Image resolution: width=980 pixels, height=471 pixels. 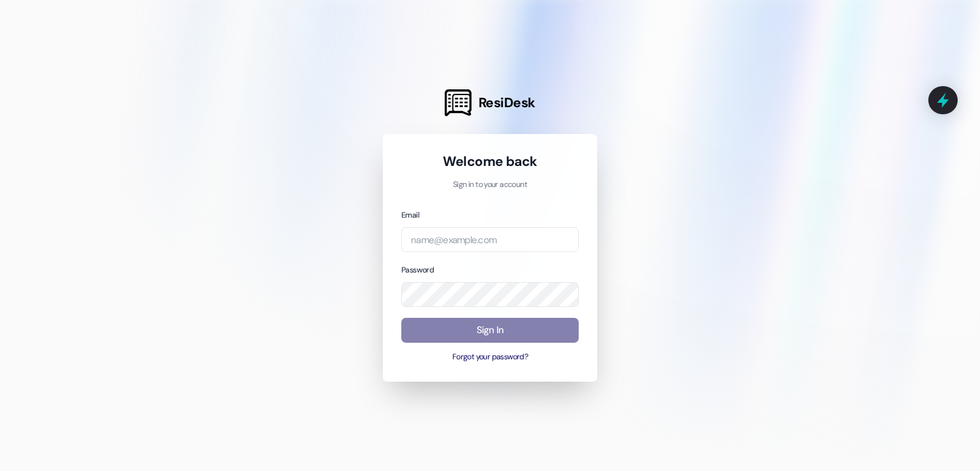 I want to click on label: Password, so click(x=417, y=270).